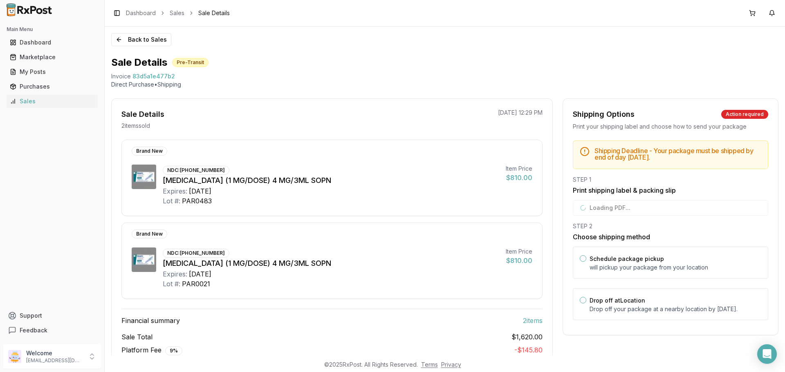 The image size is (785, 372). What do you see at coordinates (52, 316) in the screenshot?
I see `button: Support` at bounding box center [52, 316].